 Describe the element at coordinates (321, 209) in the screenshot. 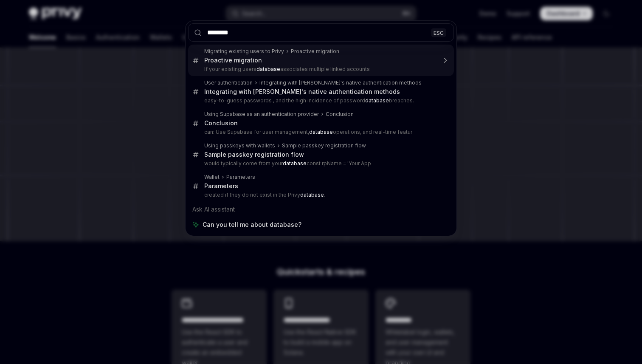

I see `div: Ask AI assistant` at that location.